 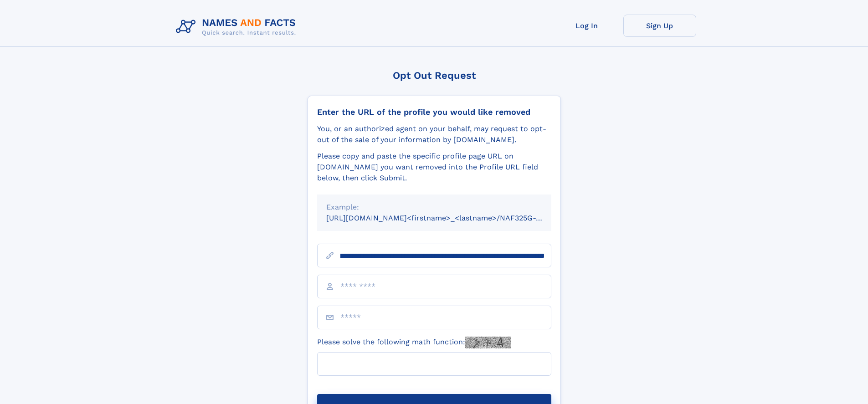 I want to click on a: Sign Up, so click(x=660, y=26).